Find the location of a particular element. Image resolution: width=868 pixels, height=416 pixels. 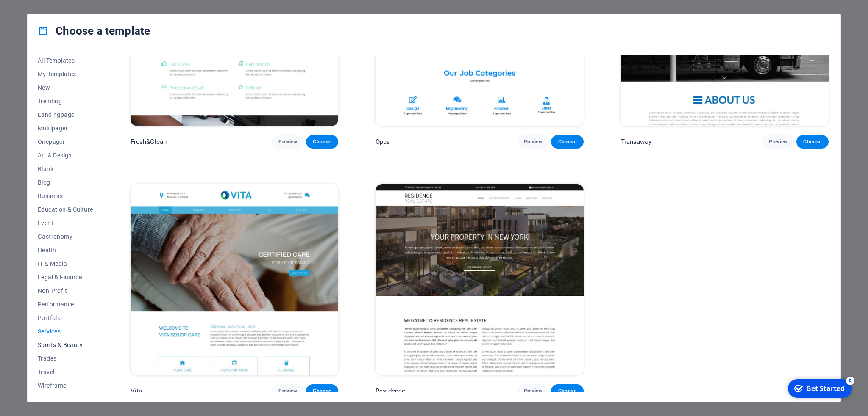

div: Get Started 5 items remaining, 0% complete is located at coordinates (36, 13).